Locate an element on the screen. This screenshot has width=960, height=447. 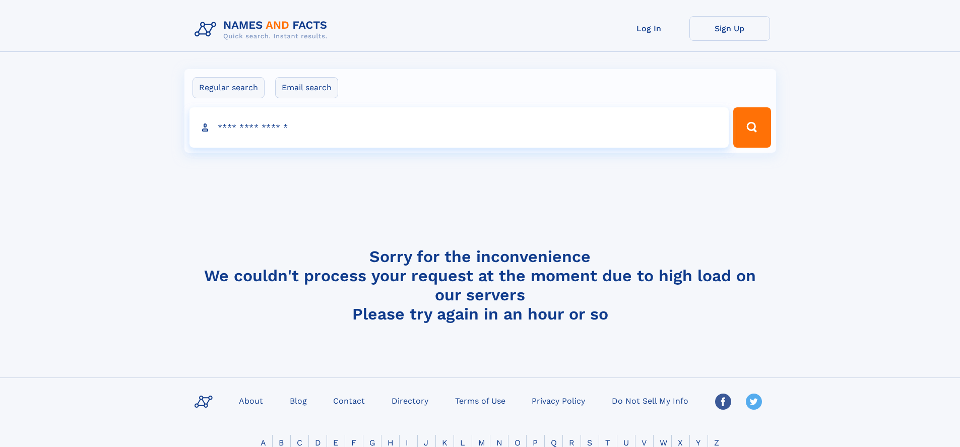
h4: Sorry for the inconvenience We couldn't process your request at the moment due to high load on ou... is located at coordinates (480, 285).